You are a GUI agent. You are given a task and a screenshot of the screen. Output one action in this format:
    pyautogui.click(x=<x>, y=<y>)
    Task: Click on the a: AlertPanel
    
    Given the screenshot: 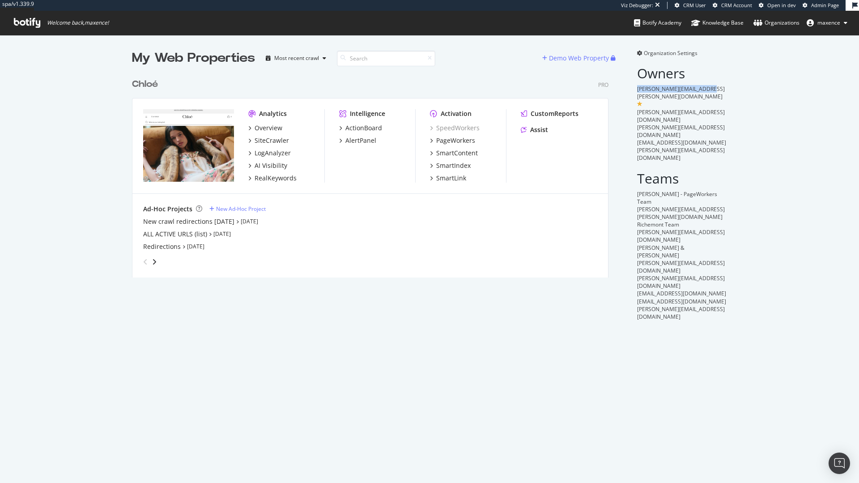 What is the action you would take?
    pyautogui.click(x=357, y=140)
    